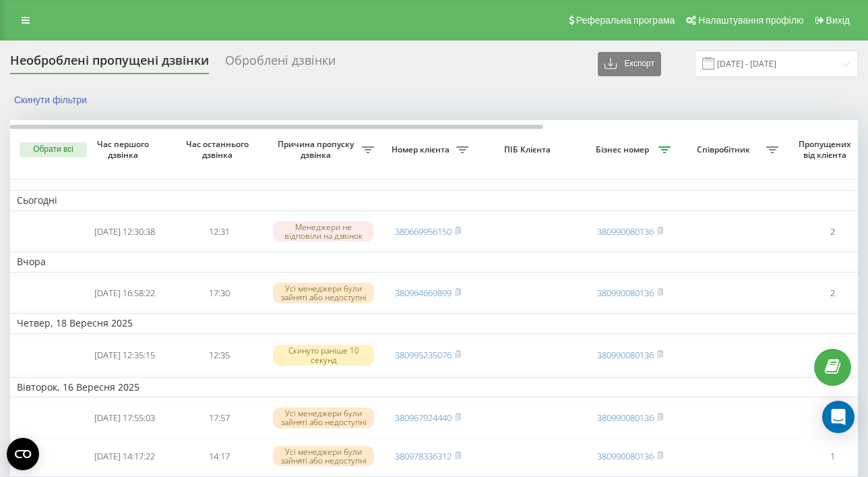 Image resolution: width=868 pixels, height=477 pixels. What do you see at coordinates (422, 149) in the screenshot?
I see `span: Номер клієнта` at bounding box center [422, 149].